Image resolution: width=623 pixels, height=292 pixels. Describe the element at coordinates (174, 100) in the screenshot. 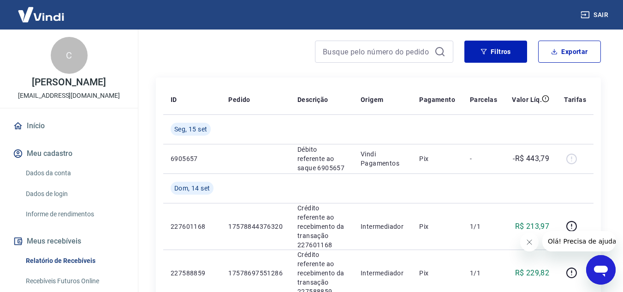

I see `p: ID` at that location.